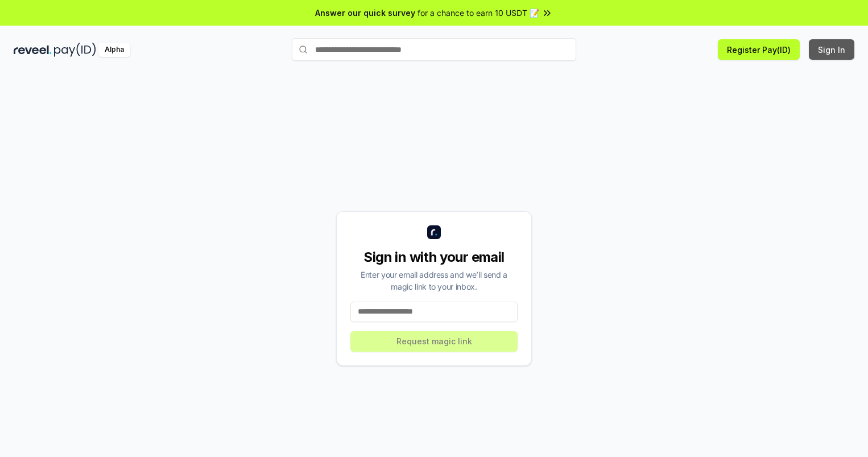 The height and width of the screenshot is (457, 868). Describe the element at coordinates (434, 281) in the screenshot. I see `div: Enter your email address and we’ll send a magic link to your inbox.` at that location.